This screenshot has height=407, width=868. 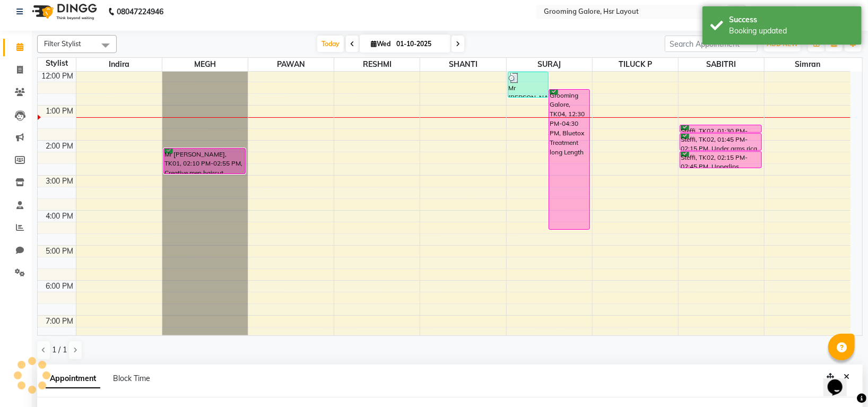 What do you see at coordinates (62, 43) in the screenshot?
I see `span: Filter Stylist` at bounding box center [62, 43].